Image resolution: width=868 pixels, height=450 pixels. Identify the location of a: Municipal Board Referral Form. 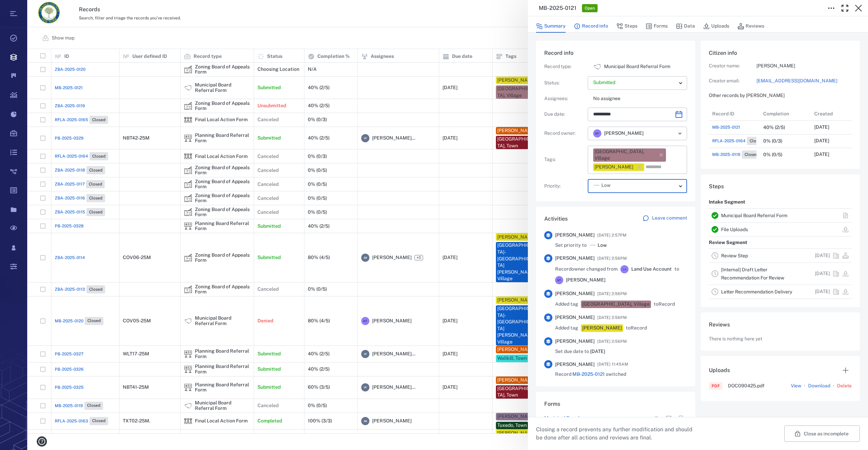
(754, 215).